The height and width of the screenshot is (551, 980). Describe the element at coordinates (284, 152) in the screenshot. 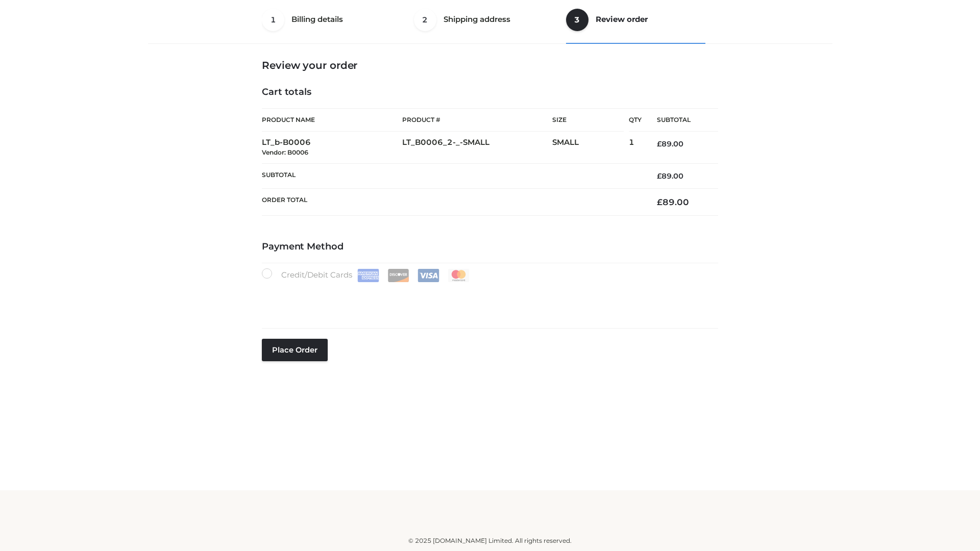

I see `small: Vendor: B0006` at that location.